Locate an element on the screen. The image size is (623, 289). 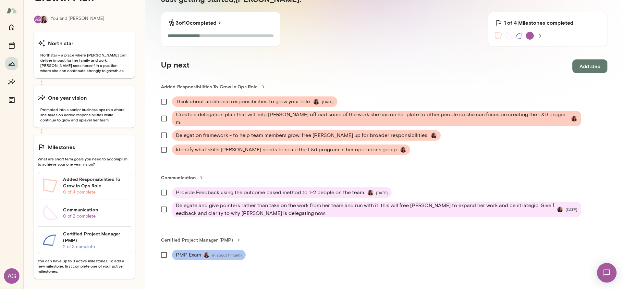
span: What are short term goals you need to accomplish to achieve your one year vision? is located at coordinates (84, 161).